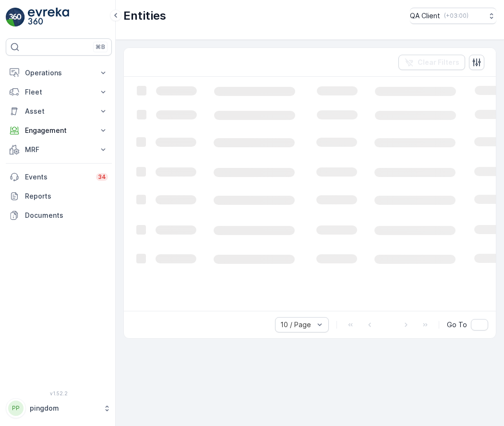  What do you see at coordinates (64, 408) in the screenshot?
I see `p: pingdom` at bounding box center [64, 408].